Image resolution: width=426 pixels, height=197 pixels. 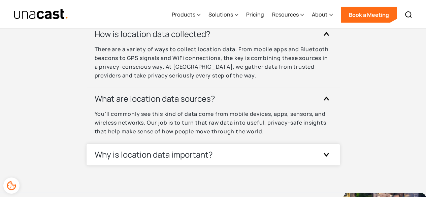 I want to click on h3: Why is location data important?, so click(x=153, y=154).